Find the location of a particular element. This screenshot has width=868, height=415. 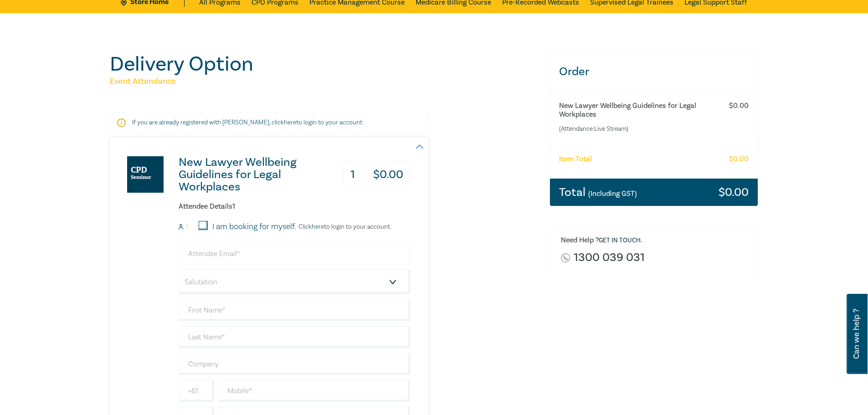

input: Attendee Email* is located at coordinates (295, 254).